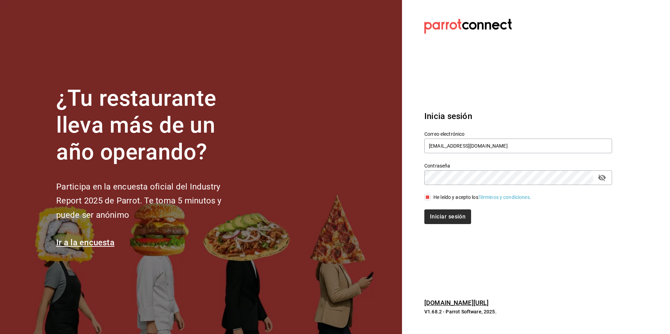 The width and height of the screenshot is (670, 334). I want to click on label: Correo electrónico, so click(519, 134).